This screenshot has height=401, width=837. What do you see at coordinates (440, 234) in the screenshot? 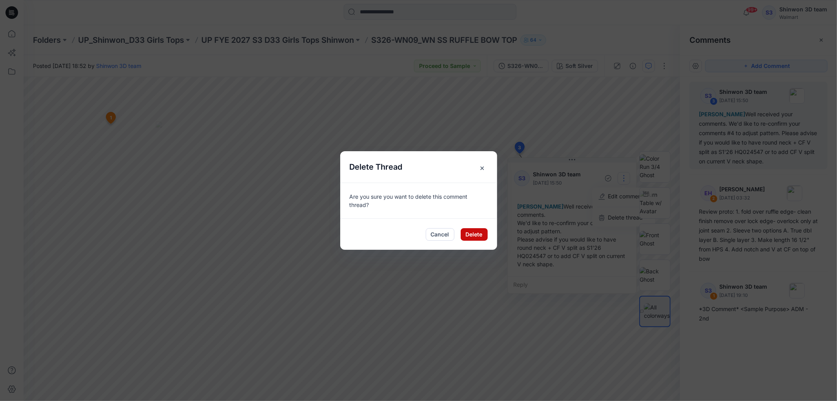
I see `button: Cancel` at bounding box center [440, 234].